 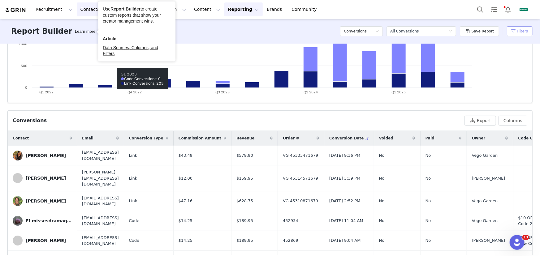 What do you see at coordinates (30, 121) in the screenshot?
I see `div: Conversions` at bounding box center [30, 121].